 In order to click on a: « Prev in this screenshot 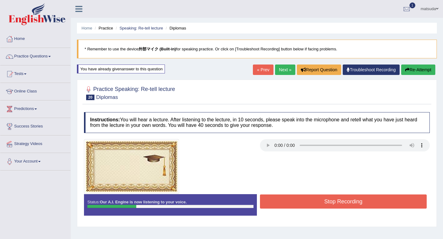, I will do `click(263, 70)`.